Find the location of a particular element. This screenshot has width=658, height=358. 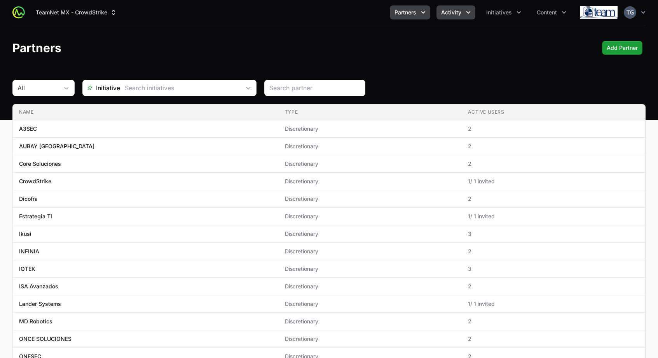

h1: Partners is located at coordinates (37, 48).